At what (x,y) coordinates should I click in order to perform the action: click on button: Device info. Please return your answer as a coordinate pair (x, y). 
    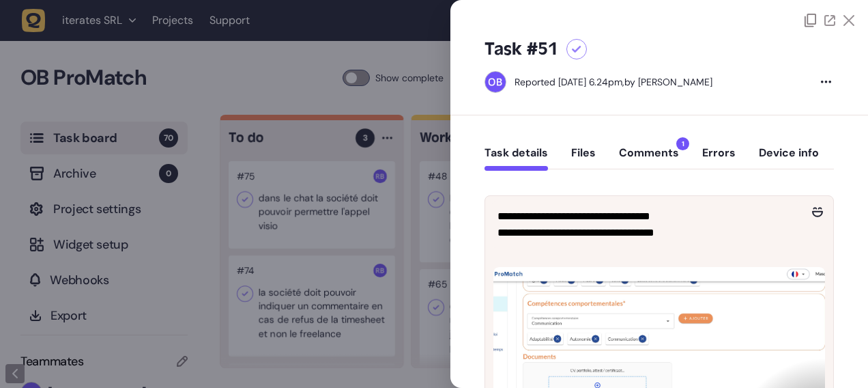
    Looking at the image, I should click on (789, 159).